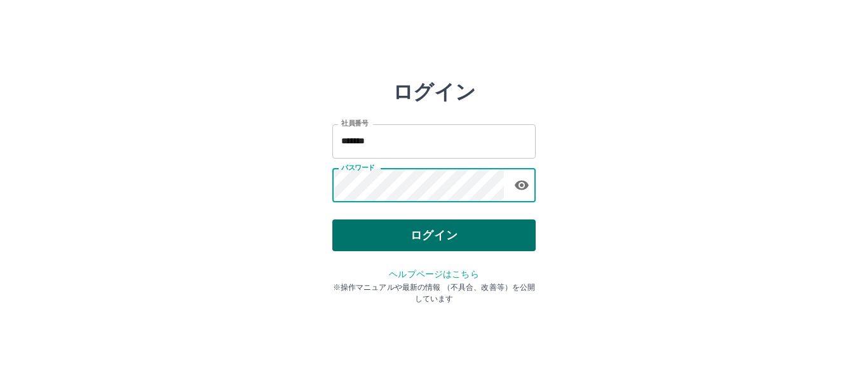 This screenshot has height=385, width=868. What do you see at coordinates (434, 236) in the screenshot?
I see `button: ログイン` at bounding box center [434, 236].